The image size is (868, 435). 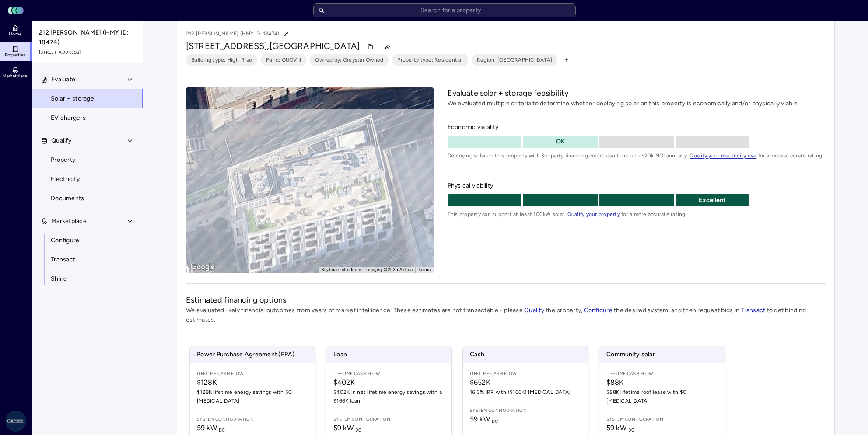 I want to click on button: Qualify, so click(x=88, y=141).